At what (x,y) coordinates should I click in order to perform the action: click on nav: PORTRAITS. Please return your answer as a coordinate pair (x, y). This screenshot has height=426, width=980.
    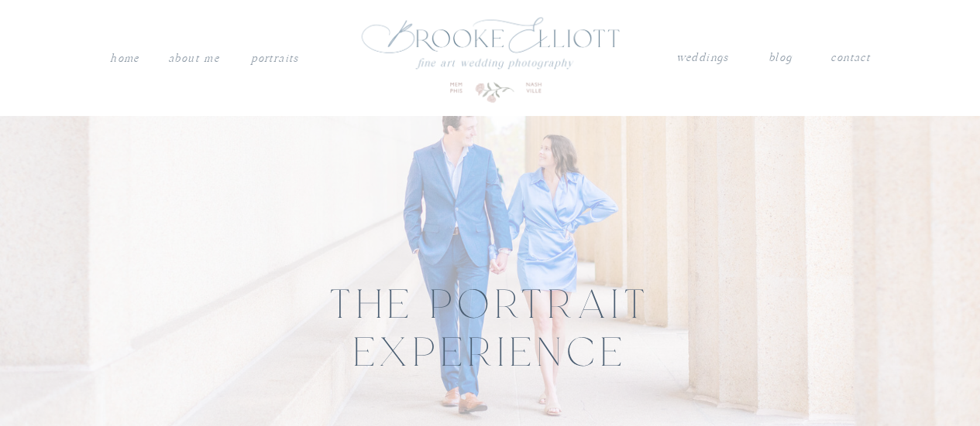
    Looking at the image, I should click on (275, 56).